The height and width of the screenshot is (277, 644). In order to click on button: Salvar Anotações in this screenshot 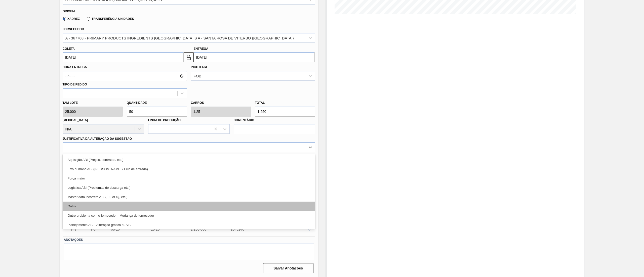, I will do `click(289, 268)`.